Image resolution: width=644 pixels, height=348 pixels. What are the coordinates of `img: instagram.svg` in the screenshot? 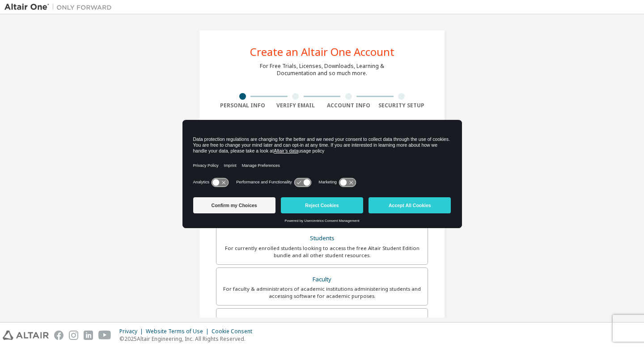 It's located at (73, 335).